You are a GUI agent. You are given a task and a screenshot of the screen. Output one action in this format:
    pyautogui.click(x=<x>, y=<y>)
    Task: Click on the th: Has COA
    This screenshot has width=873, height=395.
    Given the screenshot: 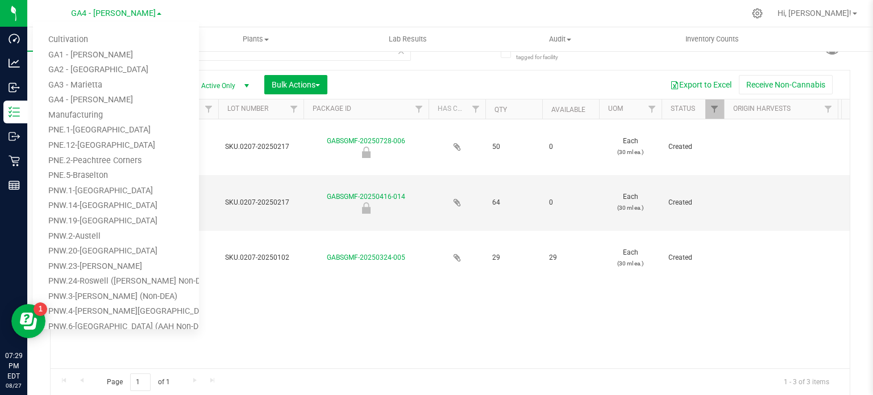 What is the action you would take?
    pyautogui.click(x=457, y=109)
    